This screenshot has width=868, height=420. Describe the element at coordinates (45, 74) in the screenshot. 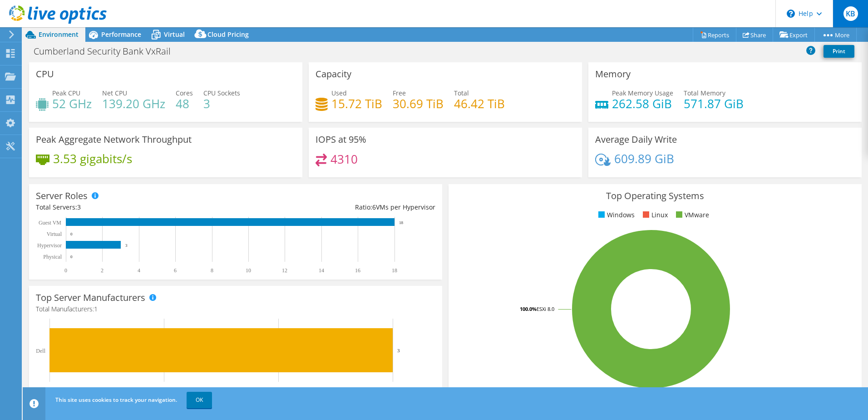

I see `h3: CPU` at that location.